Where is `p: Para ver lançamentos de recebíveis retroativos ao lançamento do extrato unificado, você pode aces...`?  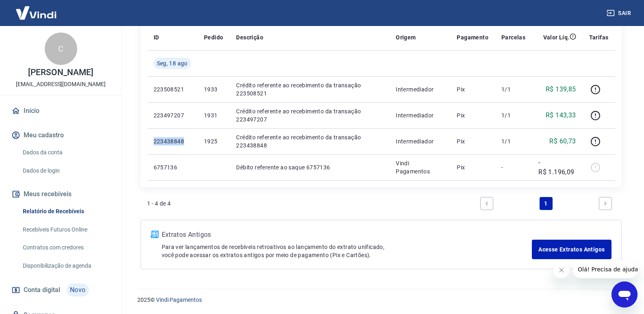 p: Para ver lançamentos de recebíveis retroativos ao lançamento do extrato unificado, você pode aces... is located at coordinates (346, 251).